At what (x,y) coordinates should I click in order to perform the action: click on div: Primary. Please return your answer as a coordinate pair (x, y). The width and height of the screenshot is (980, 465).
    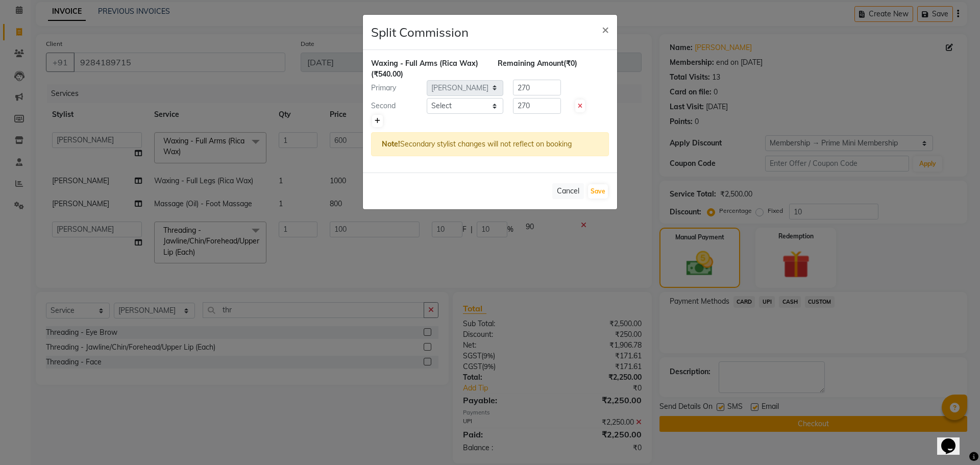
    Looking at the image, I should click on (395, 88).